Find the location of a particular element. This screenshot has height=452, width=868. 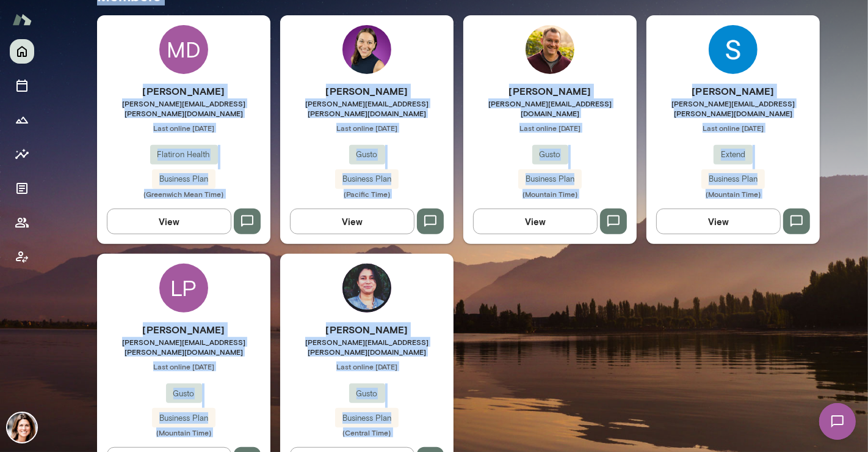

div: LP is located at coordinates (184, 288).